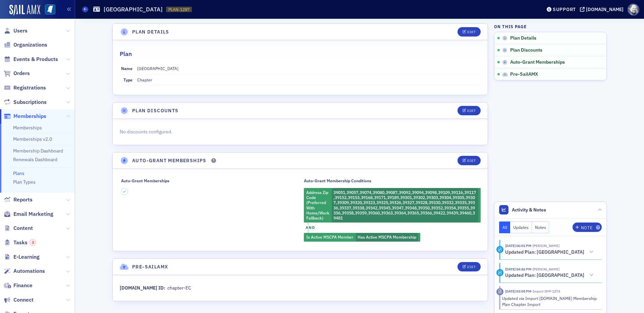 The width and height of the screenshot is (644, 313). Describe the element at coordinates (33, 242) in the screenshot. I see `div: 3` at that location.